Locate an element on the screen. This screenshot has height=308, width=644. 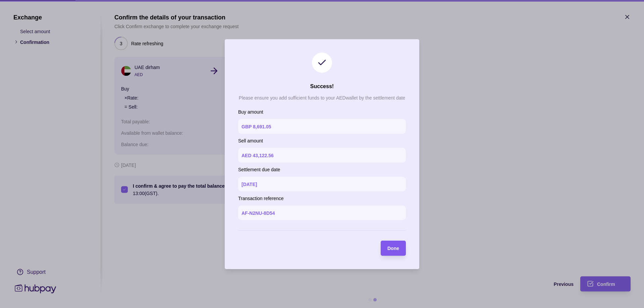
p: Transaction reference is located at coordinates (322, 198).